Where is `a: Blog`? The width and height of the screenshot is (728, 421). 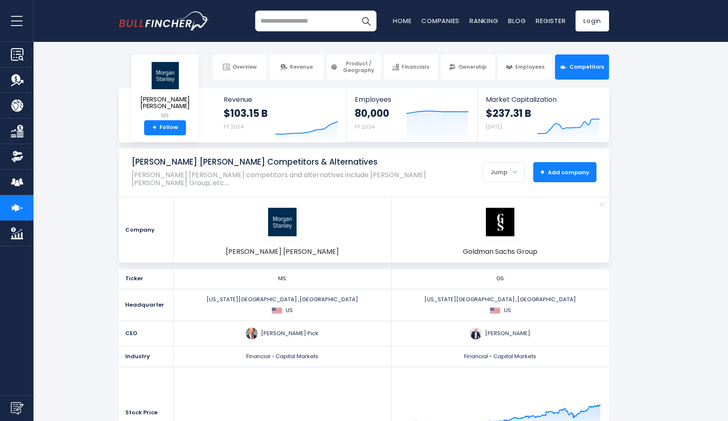
a: Blog is located at coordinates (517, 21).